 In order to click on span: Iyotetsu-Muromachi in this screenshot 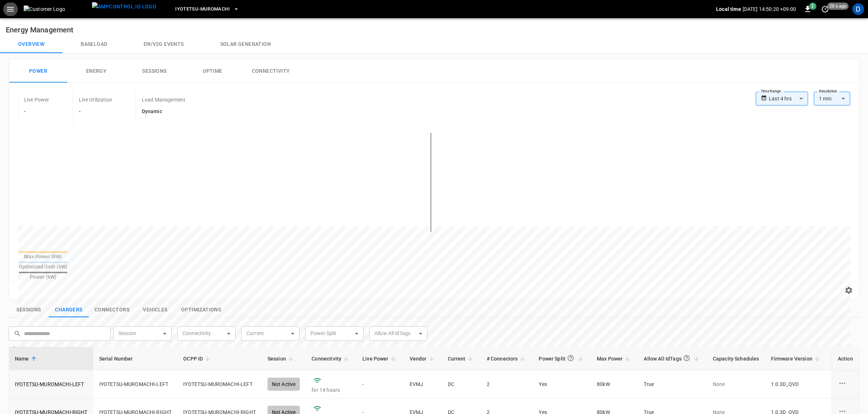, I will do `click(203, 9)`.